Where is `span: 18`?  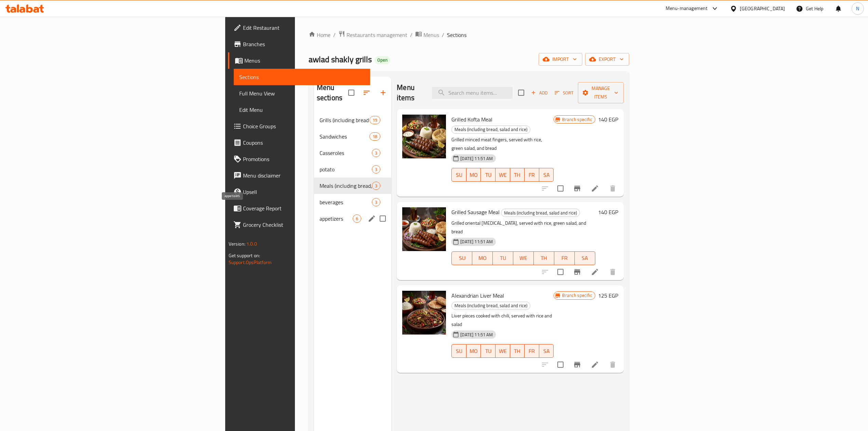
span: 18 is located at coordinates (375, 136).